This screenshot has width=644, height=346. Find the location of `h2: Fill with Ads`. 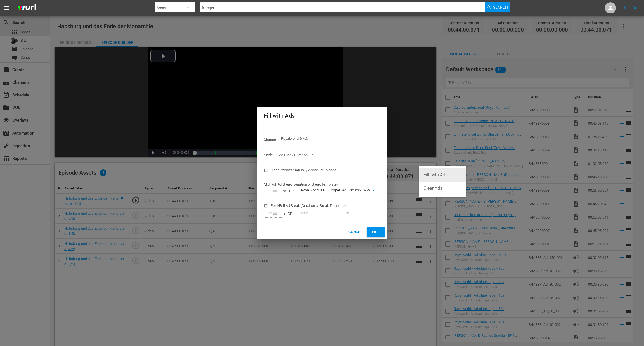

h2: Fill with Ads is located at coordinates (322, 116).